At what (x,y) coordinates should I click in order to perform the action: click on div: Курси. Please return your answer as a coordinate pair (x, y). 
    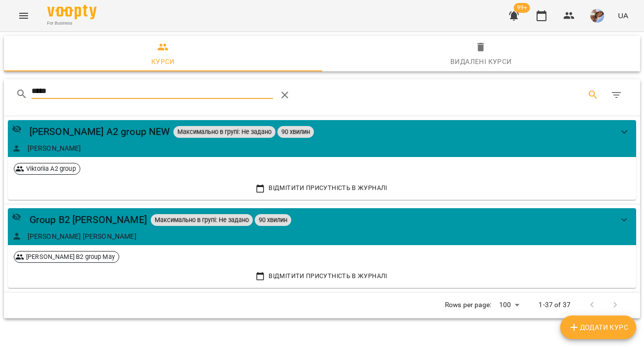
    Looking at the image, I should click on (163, 62).